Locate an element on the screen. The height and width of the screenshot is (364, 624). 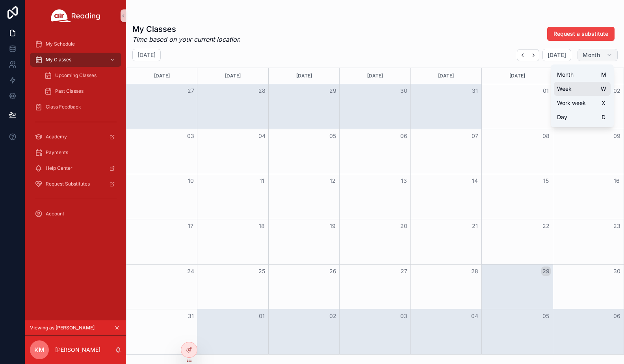
a: Account is located at coordinates (76, 214).